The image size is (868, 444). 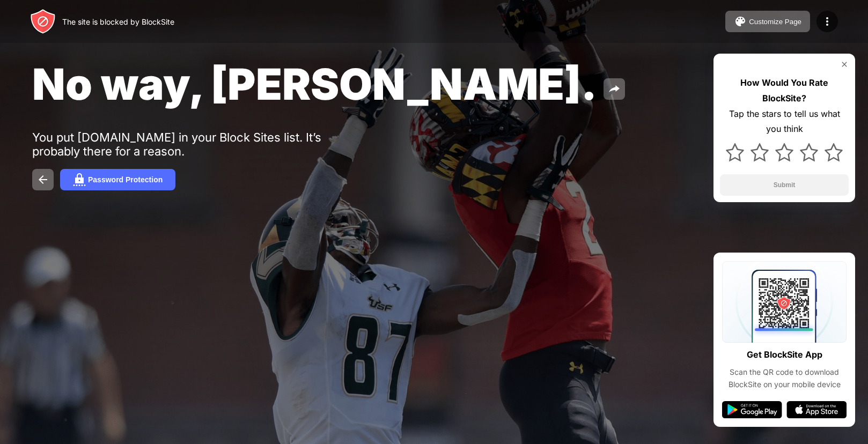 I want to click on div: The site is blocked by BlockSite, so click(x=118, y=22).